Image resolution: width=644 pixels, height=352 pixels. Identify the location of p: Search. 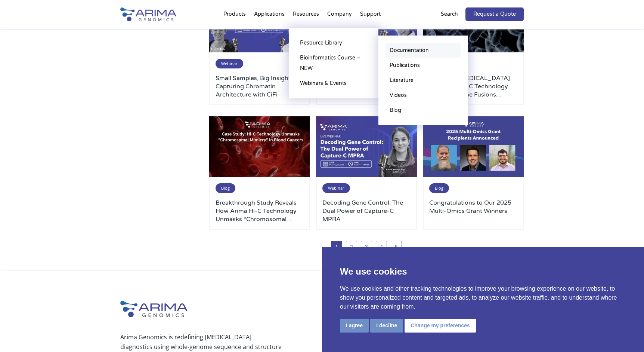
(450, 14).